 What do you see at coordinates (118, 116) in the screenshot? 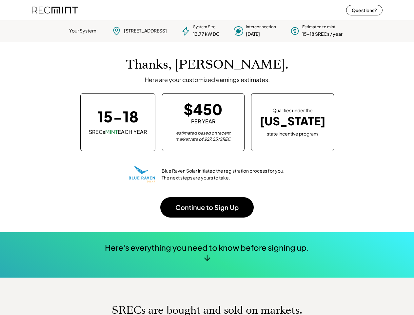
I see `div: 15-18` at bounding box center [118, 116].